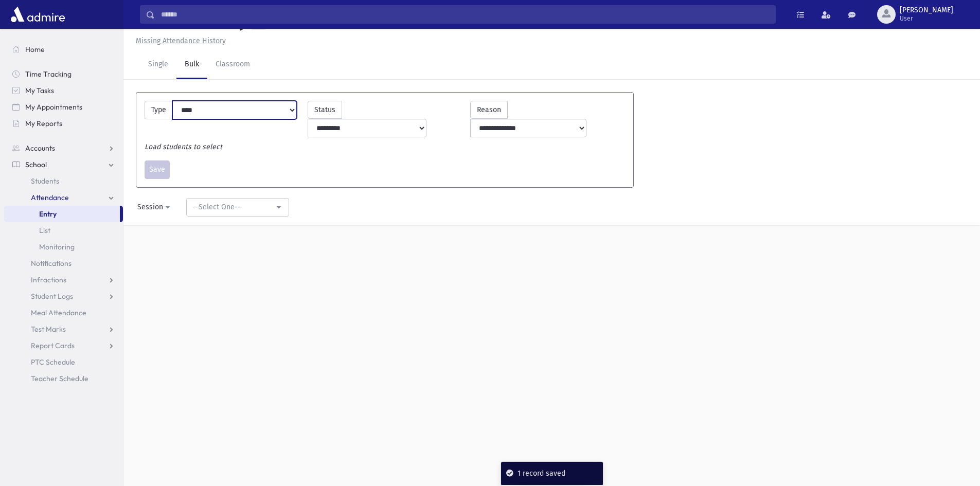  I want to click on button: --Select One--, so click(237, 208).